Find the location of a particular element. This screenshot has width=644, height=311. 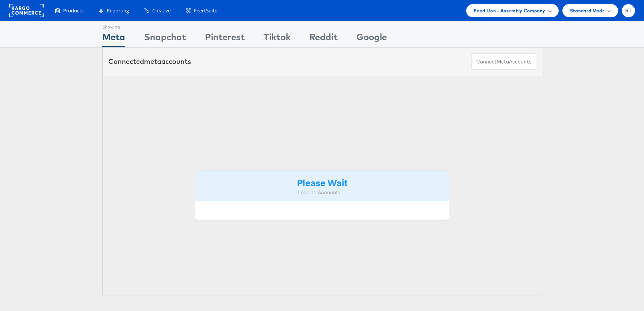

div: Showing is located at coordinates (114, 26).